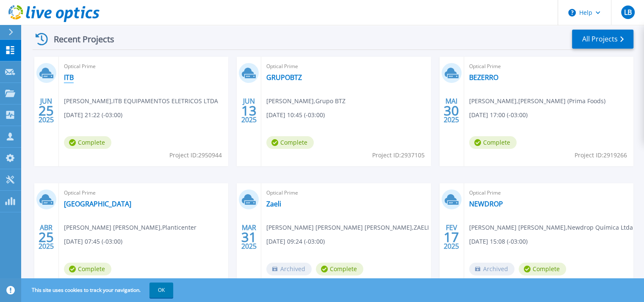 The image size is (644, 302). What do you see at coordinates (196, 155) in the screenshot?
I see `span: Project ID: 2950944` at bounding box center [196, 155].